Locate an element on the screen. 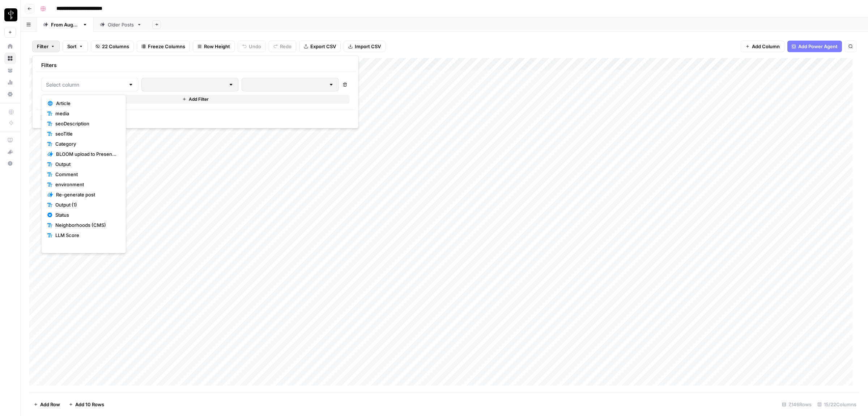 The image size is (868, 416). div: 7,146 Rows is located at coordinates (797, 404).